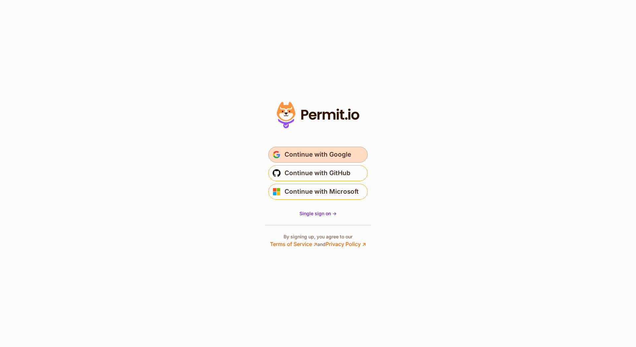 Image resolution: width=636 pixels, height=347 pixels. What do you see at coordinates (318, 241) in the screenshot?
I see `p: By signing up, you agree to our and` at bounding box center [318, 241].